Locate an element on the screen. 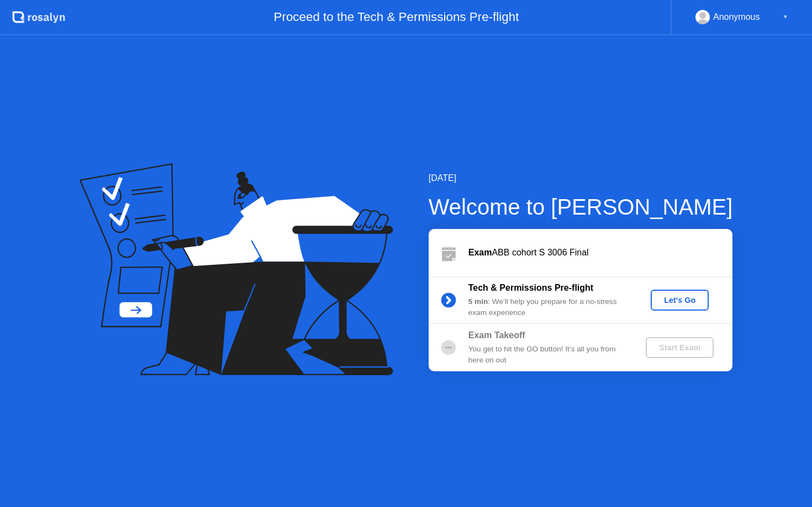 Image resolution: width=812 pixels, height=507 pixels. div: You get to hit the GO button! It’s all you from here on out is located at coordinates (547, 355).